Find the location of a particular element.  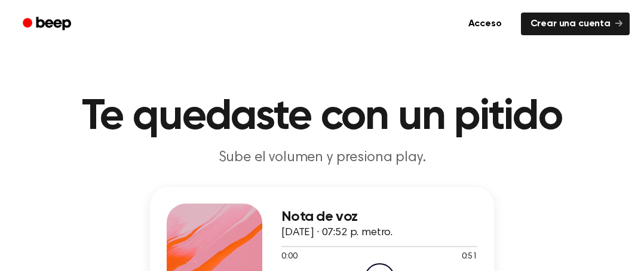

font: 0:00 is located at coordinates (289, 257).